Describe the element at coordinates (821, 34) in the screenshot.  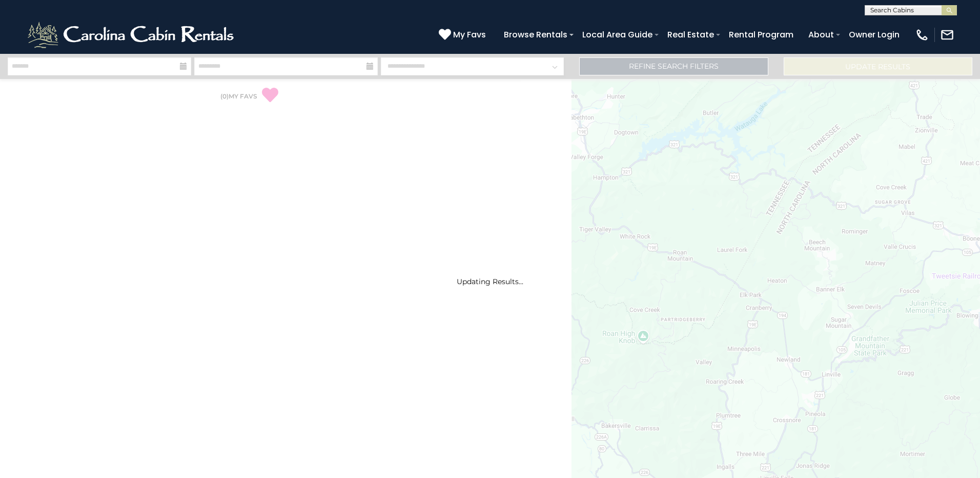
I see `a: About` at that location.